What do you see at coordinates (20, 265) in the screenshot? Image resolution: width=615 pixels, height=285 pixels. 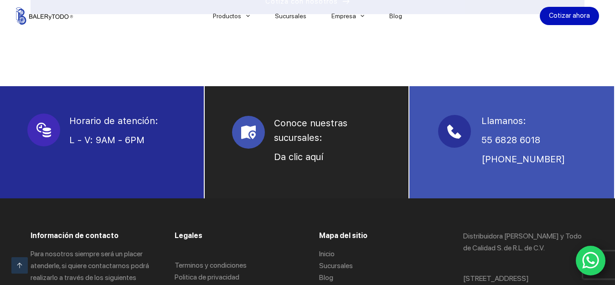 I see `a: Ir arriba` at bounding box center [20, 265].